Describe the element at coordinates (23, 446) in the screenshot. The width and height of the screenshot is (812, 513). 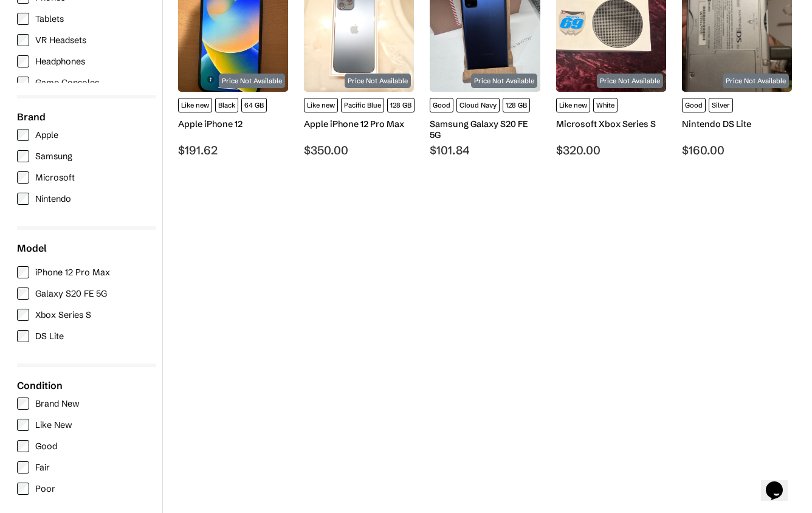
I see `input: Good` at that location.